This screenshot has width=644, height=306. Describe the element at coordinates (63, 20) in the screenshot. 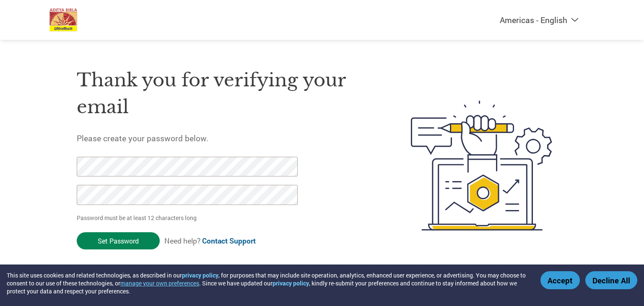

I see `img: UltraTech` at that location.